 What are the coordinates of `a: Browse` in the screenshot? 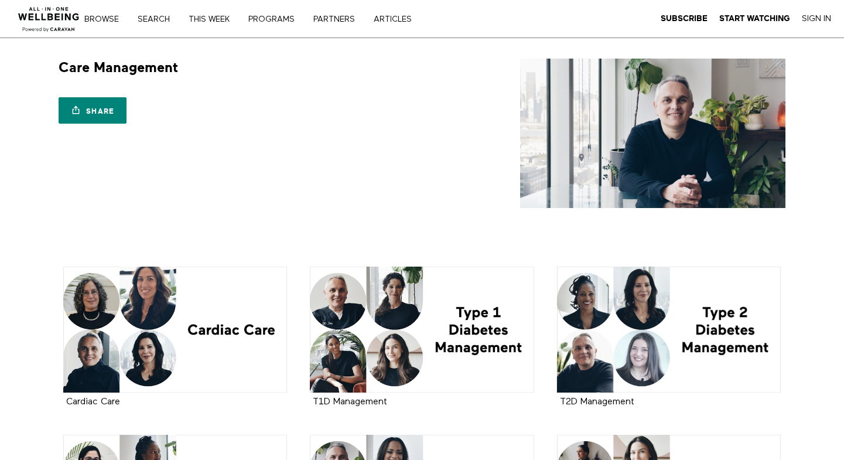 It's located at (105, 19).